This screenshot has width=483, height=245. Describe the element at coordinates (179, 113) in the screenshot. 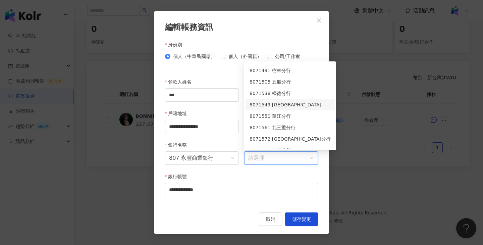

I see `label: 戶籍地址` at that location.